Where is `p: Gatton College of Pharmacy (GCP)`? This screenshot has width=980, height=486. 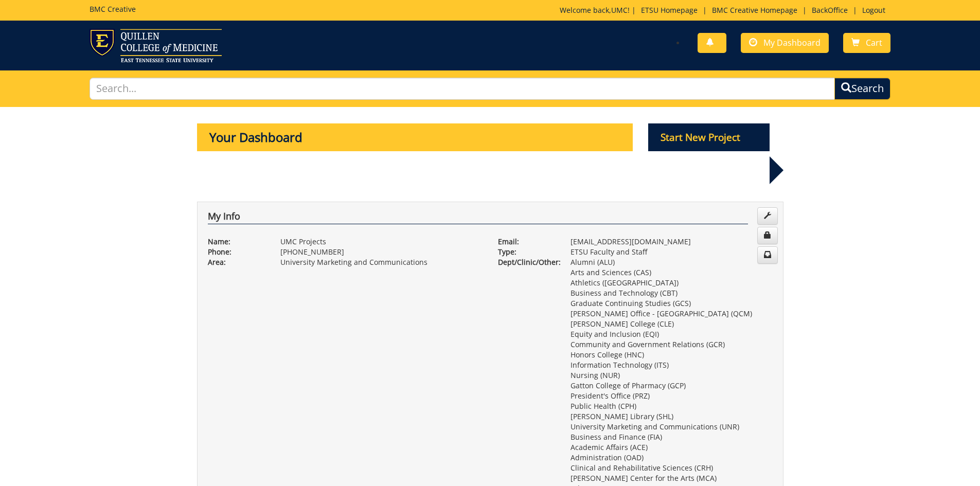
p: Gatton College of Pharmacy (GCP) is located at coordinates (672, 386).